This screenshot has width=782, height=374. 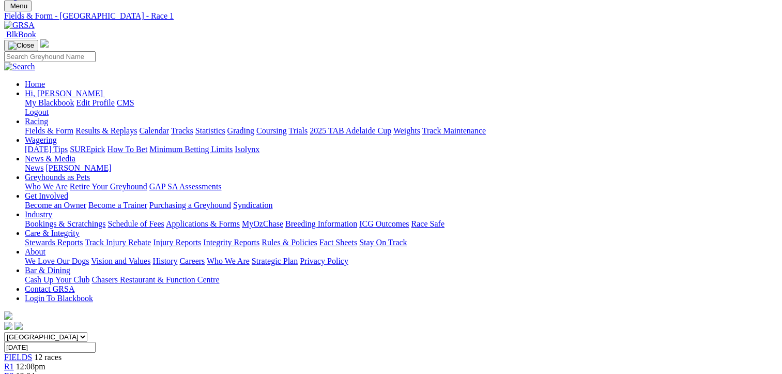 What do you see at coordinates (9, 366) in the screenshot?
I see `span: R1` at bounding box center [9, 366].